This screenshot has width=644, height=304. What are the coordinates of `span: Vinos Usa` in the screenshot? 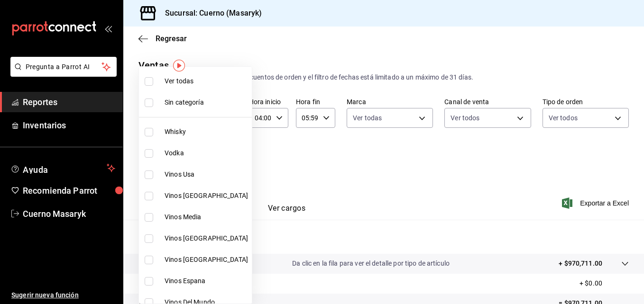 It's located at (207, 174).